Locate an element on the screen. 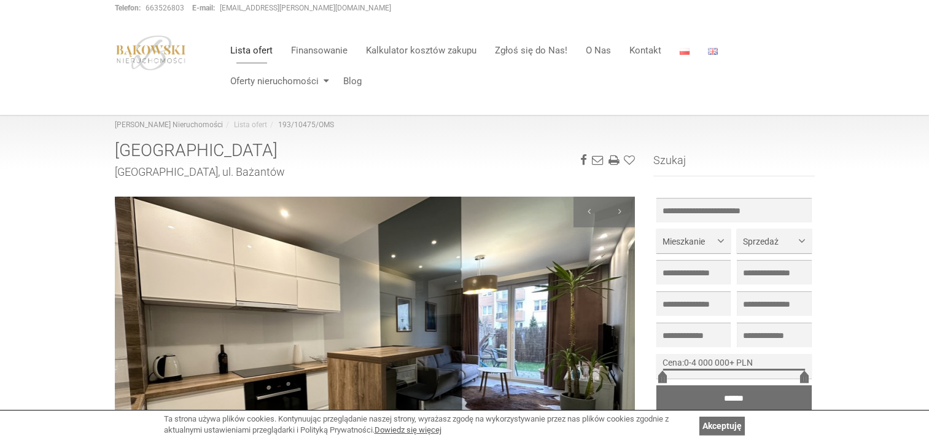 The image size is (929, 440). a: Zgłoś się do Nas! is located at coordinates (531, 50).